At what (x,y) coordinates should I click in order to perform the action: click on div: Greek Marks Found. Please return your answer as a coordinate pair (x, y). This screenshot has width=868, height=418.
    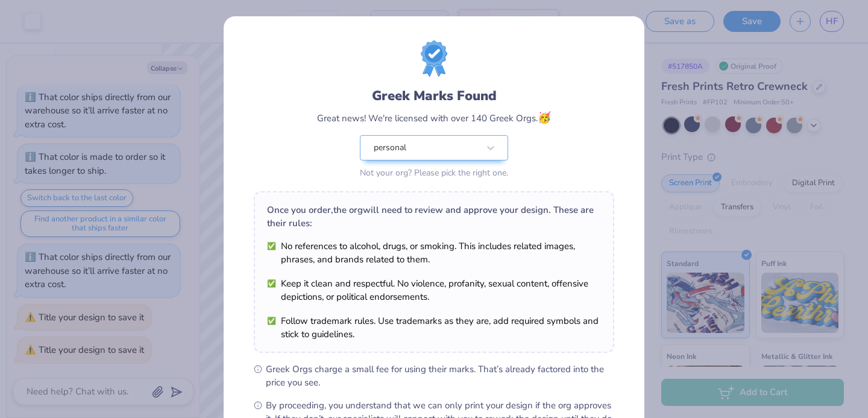
    Looking at the image, I should click on (434, 96).